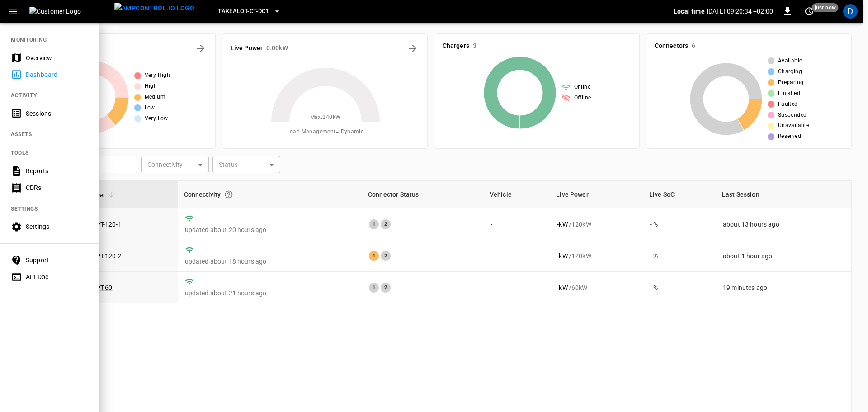  I want to click on span: Takealot-CT-DC1, so click(243, 12).